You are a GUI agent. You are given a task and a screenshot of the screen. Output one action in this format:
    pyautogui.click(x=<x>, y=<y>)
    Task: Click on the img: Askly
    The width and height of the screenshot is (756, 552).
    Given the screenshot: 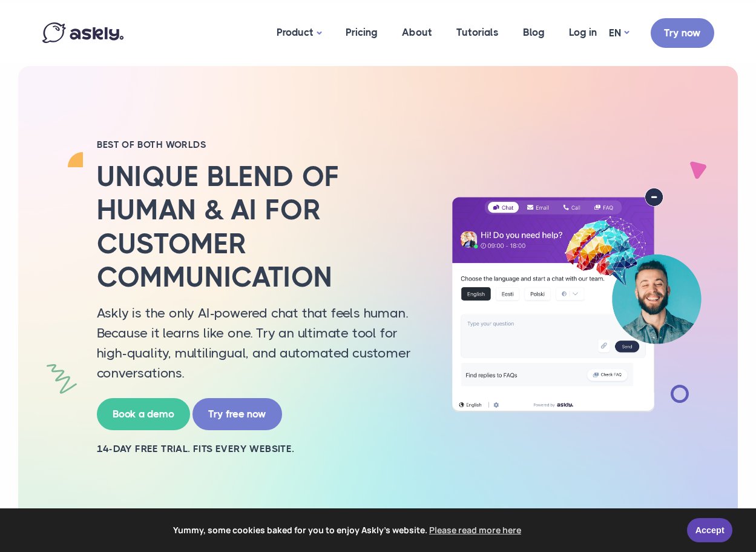 What is the action you would take?
    pyautogui.click(x=83, y=33)
    